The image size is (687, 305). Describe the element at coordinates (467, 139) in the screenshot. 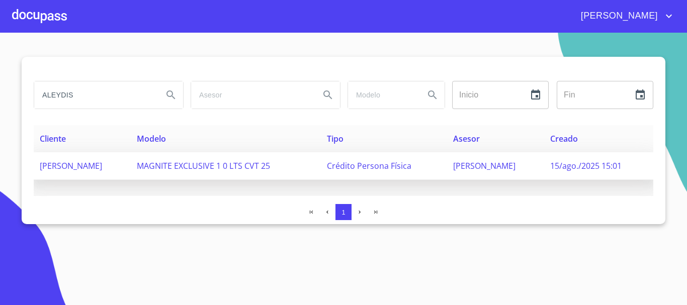

I see `span: Asesor` at that location.